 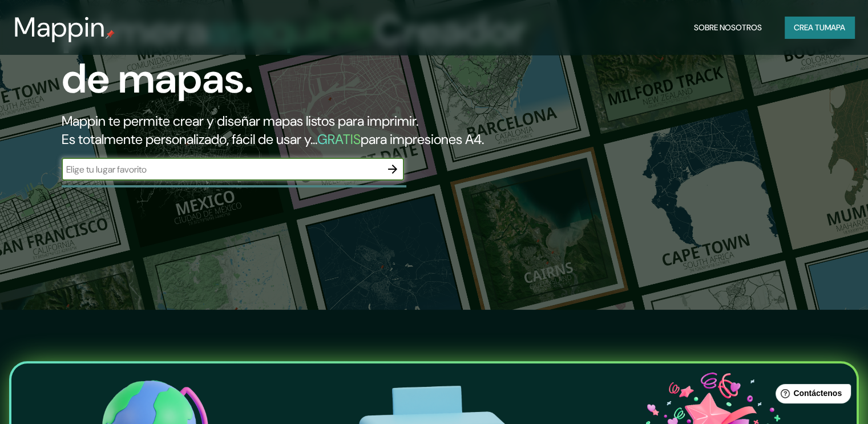 I want to click on font: Sobre nosotros, so click(x=727, y=27).